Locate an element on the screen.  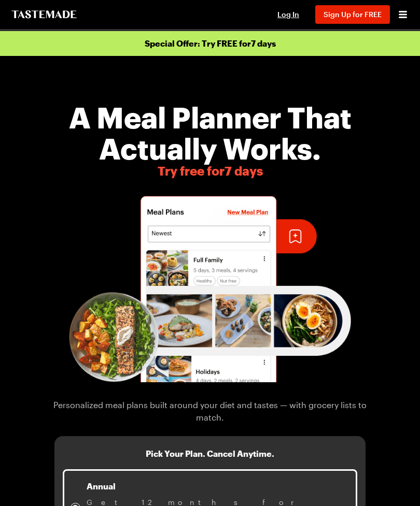
button: Open menu is located at coordinates (403, 14).